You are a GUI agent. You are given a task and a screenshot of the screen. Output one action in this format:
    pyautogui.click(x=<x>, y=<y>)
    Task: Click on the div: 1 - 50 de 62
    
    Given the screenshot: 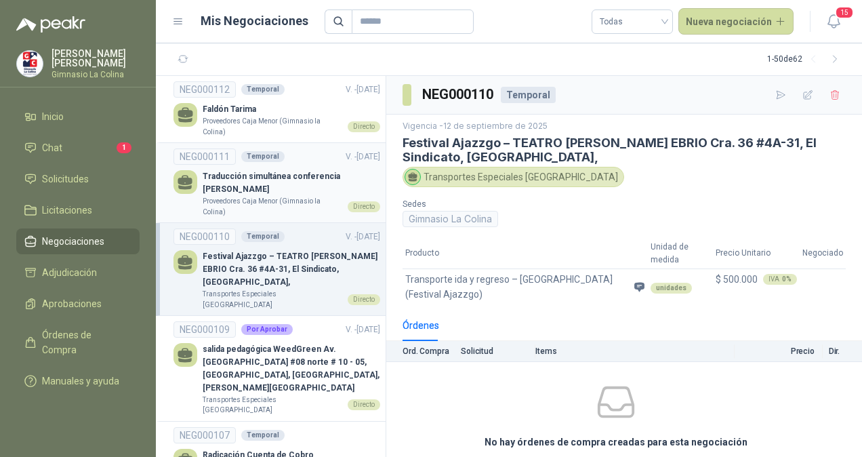 What is the action you would take?
    pyautogui.click(x=807, y=60)
    